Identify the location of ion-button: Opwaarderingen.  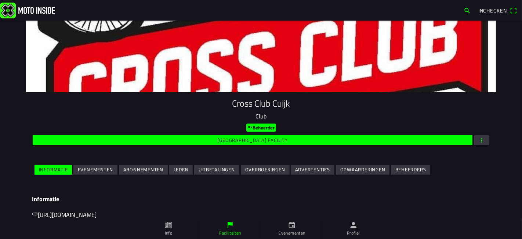
(363, 169).